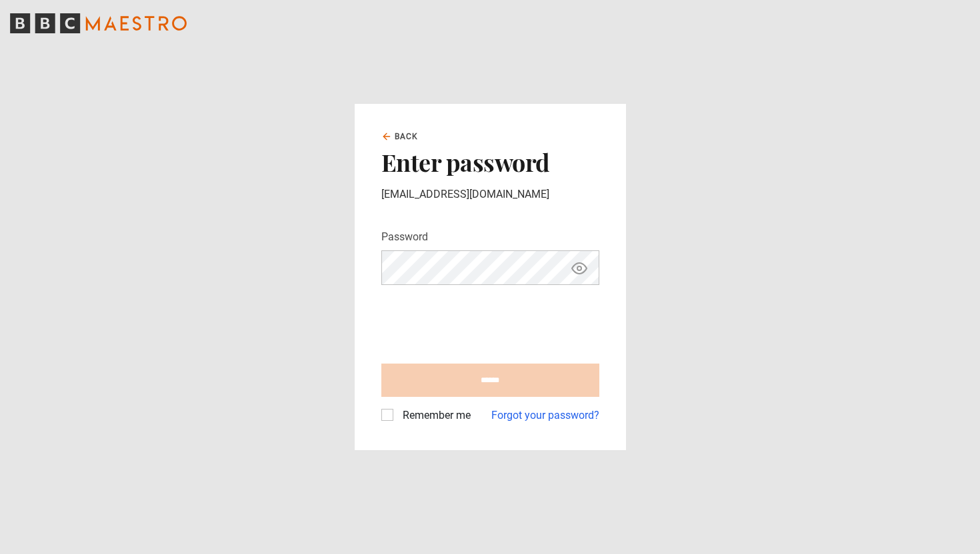 Image resolution: width=980 pixels, height=554 pixels. I want to click on h2: Enter password, so click(490, 162).